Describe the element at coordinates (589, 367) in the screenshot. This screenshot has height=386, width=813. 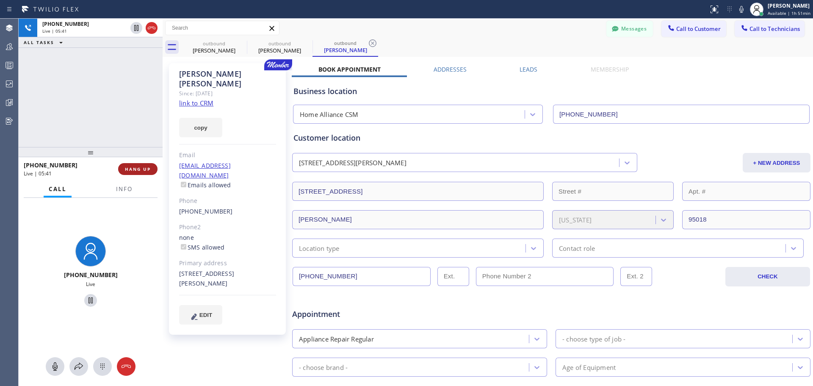
I see `div: Age of Equipment` at that location.